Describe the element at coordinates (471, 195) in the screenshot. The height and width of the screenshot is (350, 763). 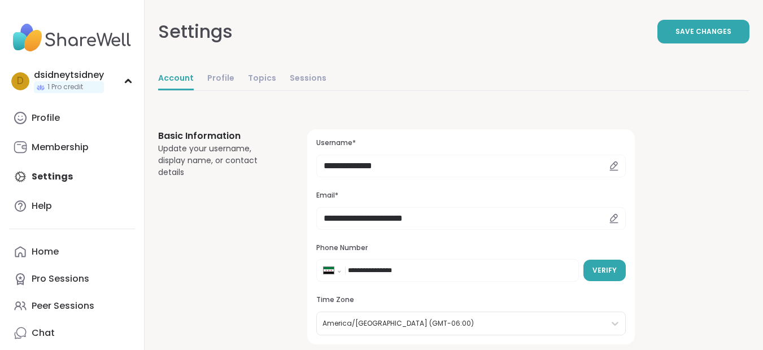
I see `h3: Email*` at that location.